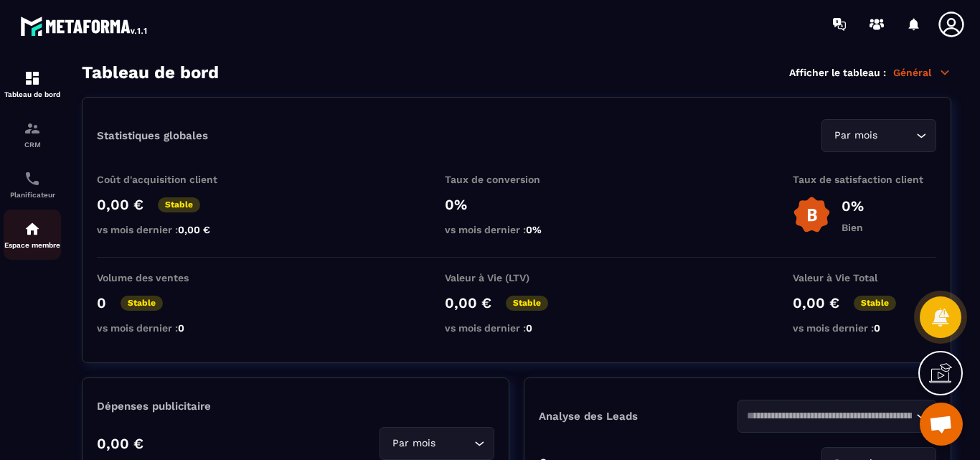  I want to click on p: Taux de conversion, so click(516, 179).